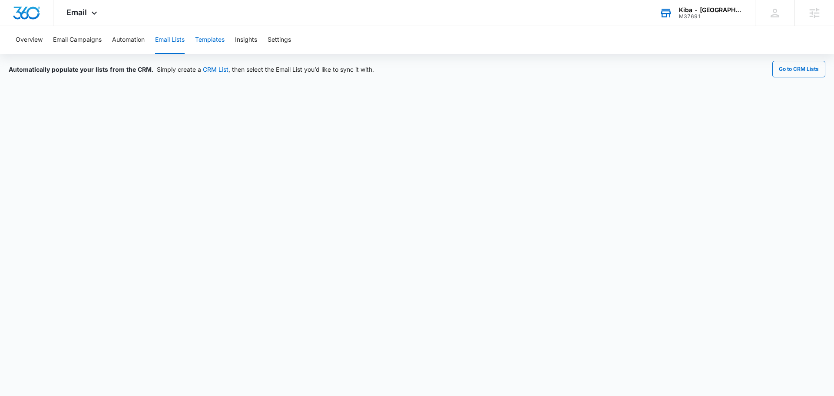  I want to click on span: Email, so click(76, 12).